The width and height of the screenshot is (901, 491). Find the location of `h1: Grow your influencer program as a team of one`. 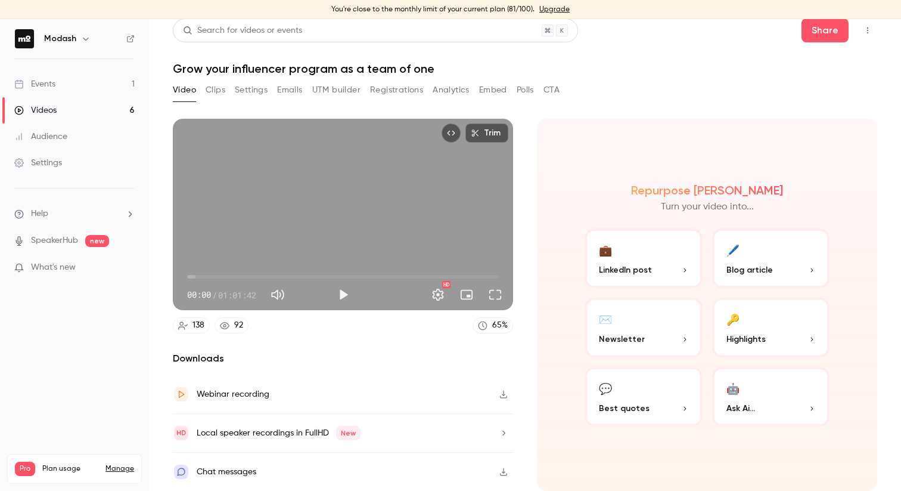

h1: Grow your influencer program as a team of one is located at coordinates (525, 69).